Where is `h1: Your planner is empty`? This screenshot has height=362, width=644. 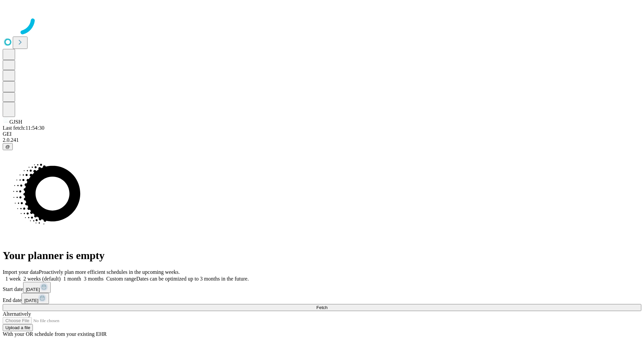 h1: Your planner is empty is located at coordinates (322, 256).